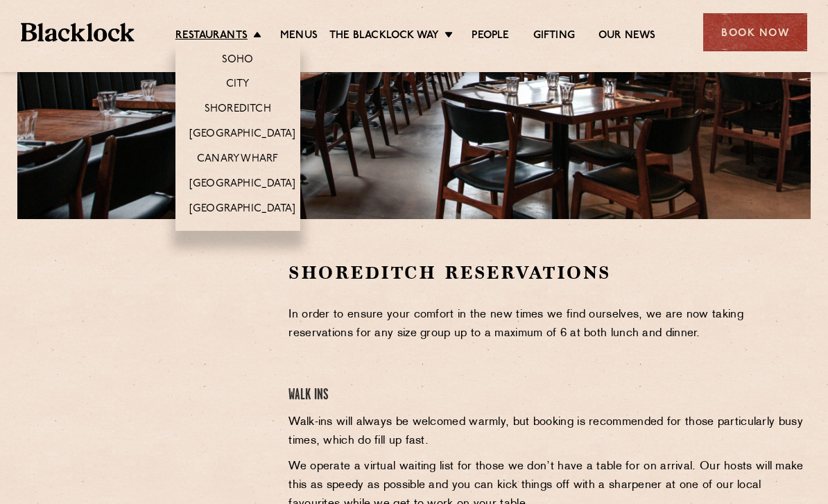 This screenshot has height=504, width=828. I want to click on p: Walk-ins will always be welcomed warmly, but booking is recommended for those particularly busy t..., so click(549, 432).